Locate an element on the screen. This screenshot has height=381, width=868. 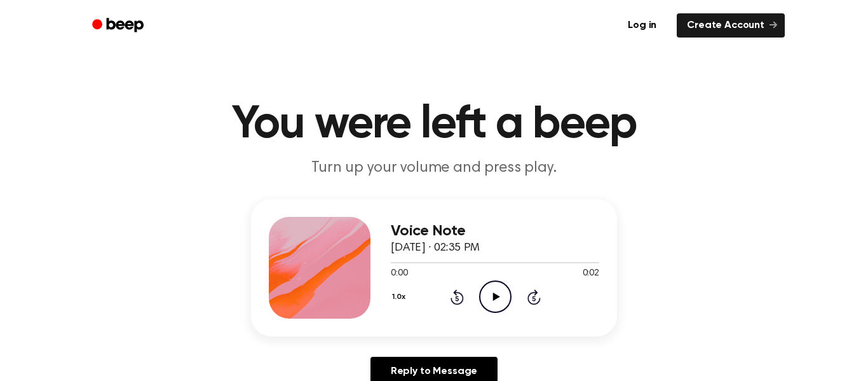
span: 0:02 is located at coordinates (591, 273).